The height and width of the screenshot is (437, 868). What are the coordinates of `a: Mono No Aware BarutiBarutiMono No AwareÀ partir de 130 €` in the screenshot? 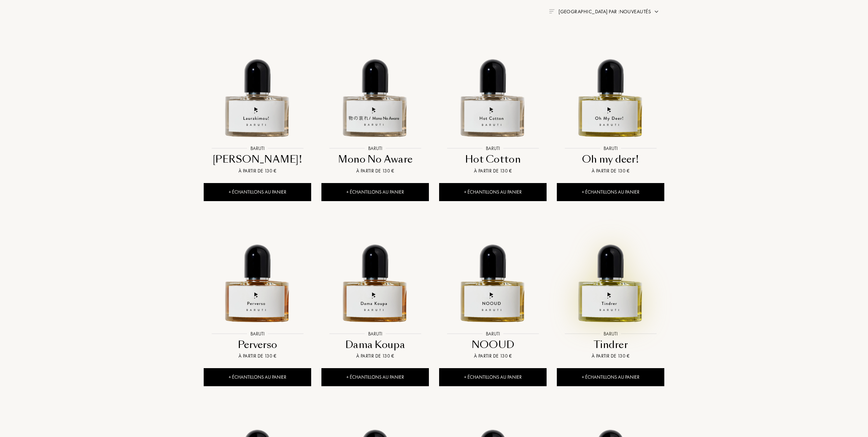 It's located at (375, 105).